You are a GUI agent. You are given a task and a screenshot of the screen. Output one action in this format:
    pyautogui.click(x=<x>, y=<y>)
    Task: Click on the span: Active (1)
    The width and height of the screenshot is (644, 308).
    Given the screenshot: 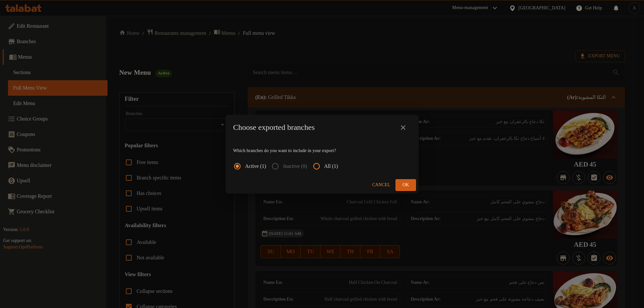 What is the action you would take?
    pyautogui.click(x=255, y=166)
    